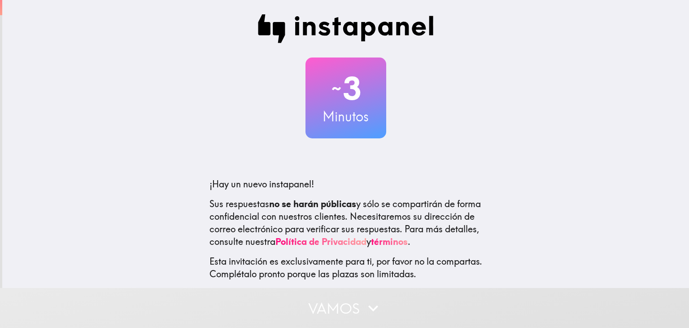 This screenshot has height=328, width=689. Describe the element at coordinates (321, 241) in the screenshot. I see `a: Política de Privacidad` at that location.